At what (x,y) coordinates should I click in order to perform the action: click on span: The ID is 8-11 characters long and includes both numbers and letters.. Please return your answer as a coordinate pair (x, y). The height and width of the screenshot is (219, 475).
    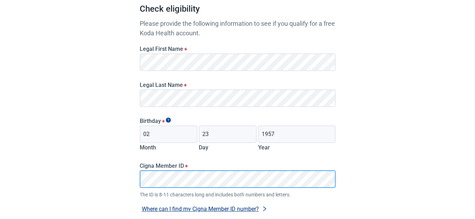
    Looking at the image, I should click on (238, 195).